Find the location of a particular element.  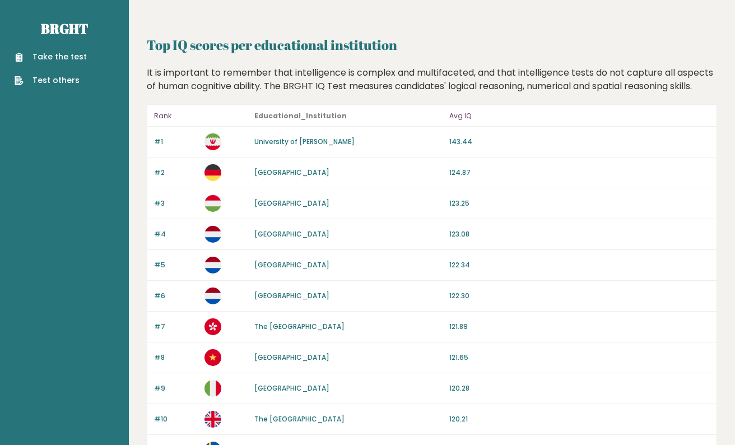

p: 122.34 is located at coordinates (579, 265).